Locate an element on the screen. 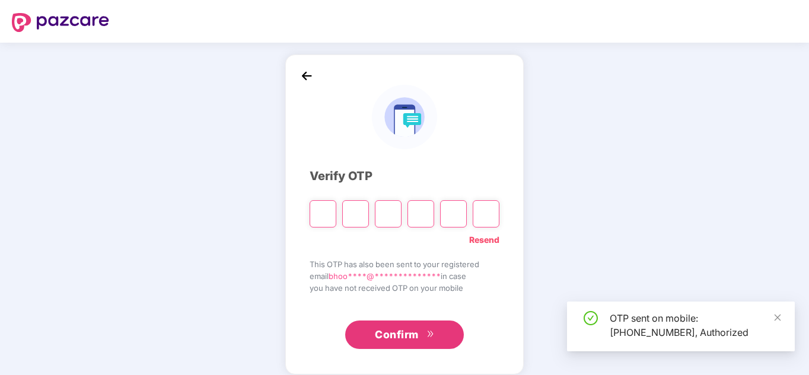 This screenshot has width=809, height=375. span: Confirm is located at coordinates (397, 335).